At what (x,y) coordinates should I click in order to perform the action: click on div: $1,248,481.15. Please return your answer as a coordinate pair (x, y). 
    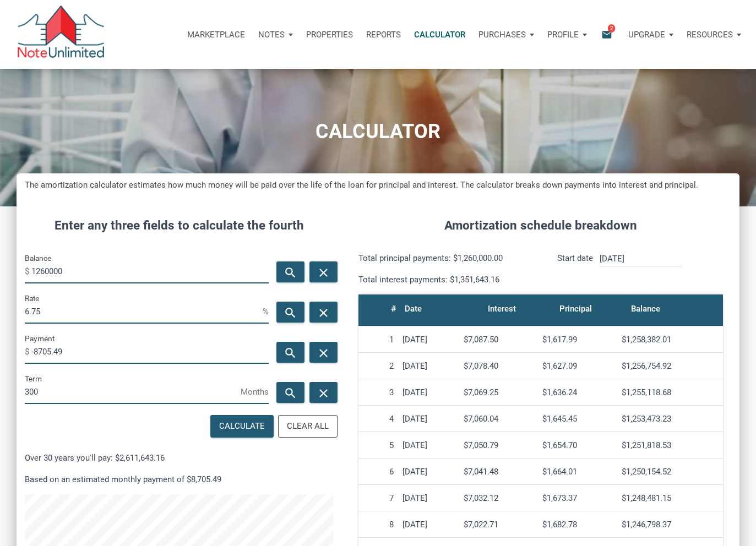
    Looking at the image, I should click on (670, 498).